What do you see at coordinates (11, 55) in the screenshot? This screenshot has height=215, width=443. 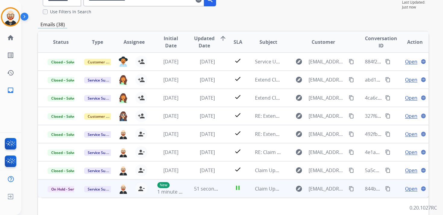 I see `mat-icon: list_alt` at bounding box center [11, 55].